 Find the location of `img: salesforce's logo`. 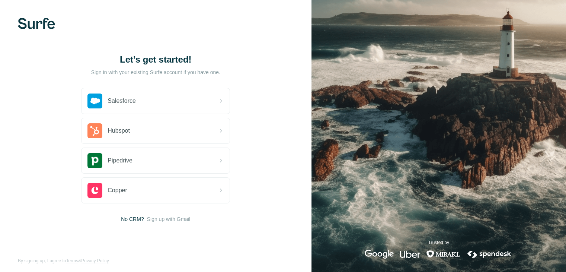

img: salesforce's logo is located at coordinates (95, 101).